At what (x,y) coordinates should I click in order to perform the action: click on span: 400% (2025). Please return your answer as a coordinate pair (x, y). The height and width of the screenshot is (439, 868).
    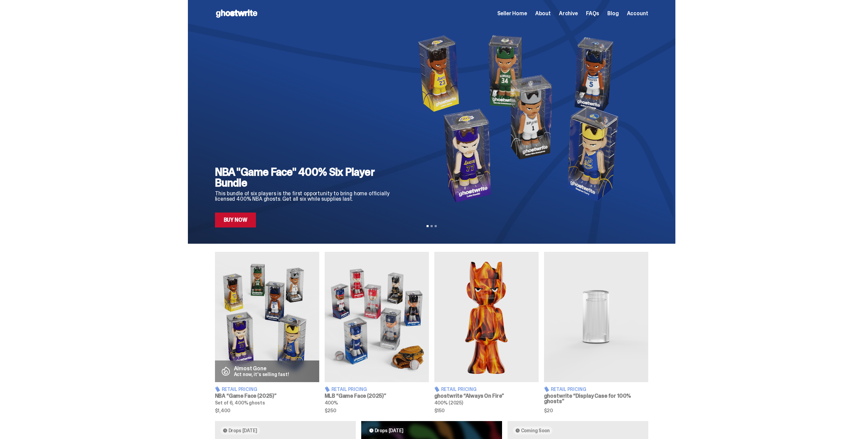
    Looking at the image, I should click on (449, 403).